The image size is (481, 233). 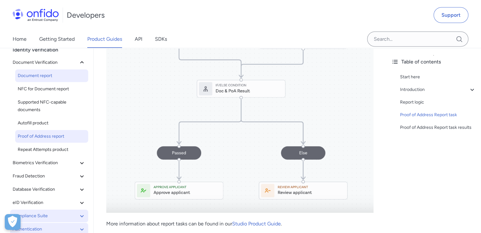 What do you see at coordinates (438, 90) in the screenshot?
I see `a: Introduction` at bounding box center [438, 90].